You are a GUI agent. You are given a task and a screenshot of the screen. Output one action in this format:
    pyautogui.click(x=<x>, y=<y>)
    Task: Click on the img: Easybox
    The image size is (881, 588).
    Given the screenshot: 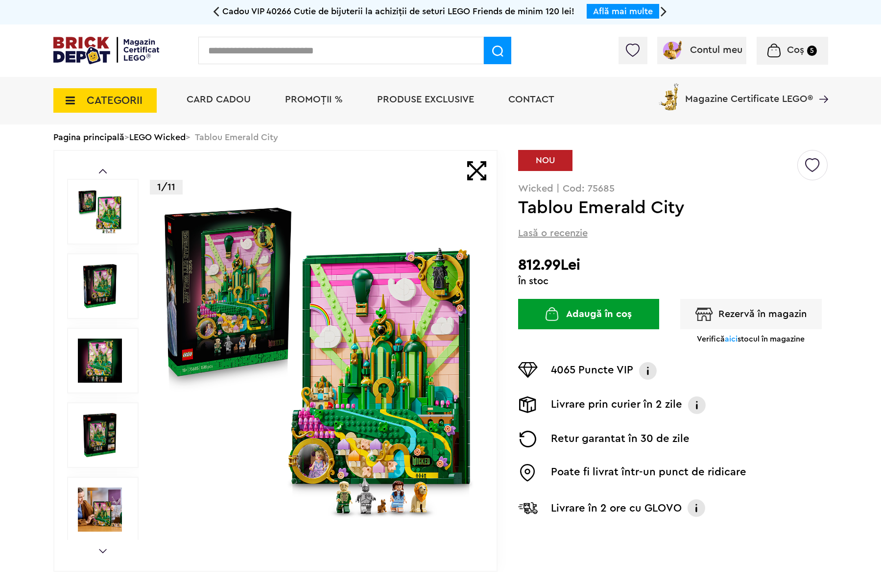 What is the action you would take?
    pyautogui.click(x=528, y=472)
    